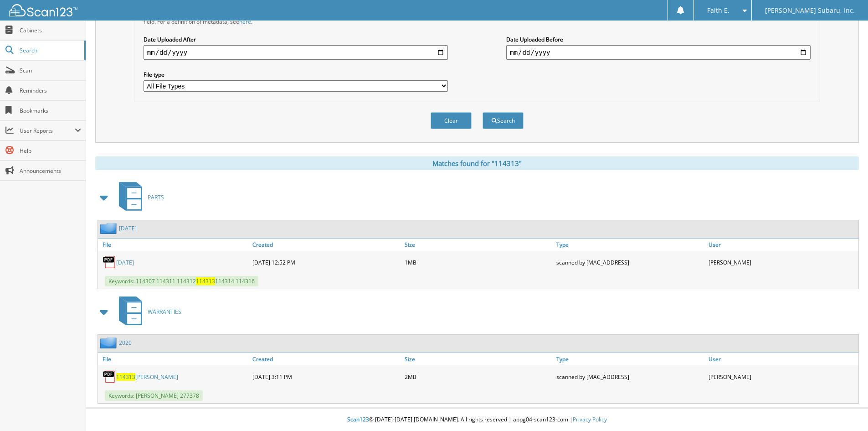  Describe the element at coordinates (245, 21) in the screenshot. I see `a: here` at that location.